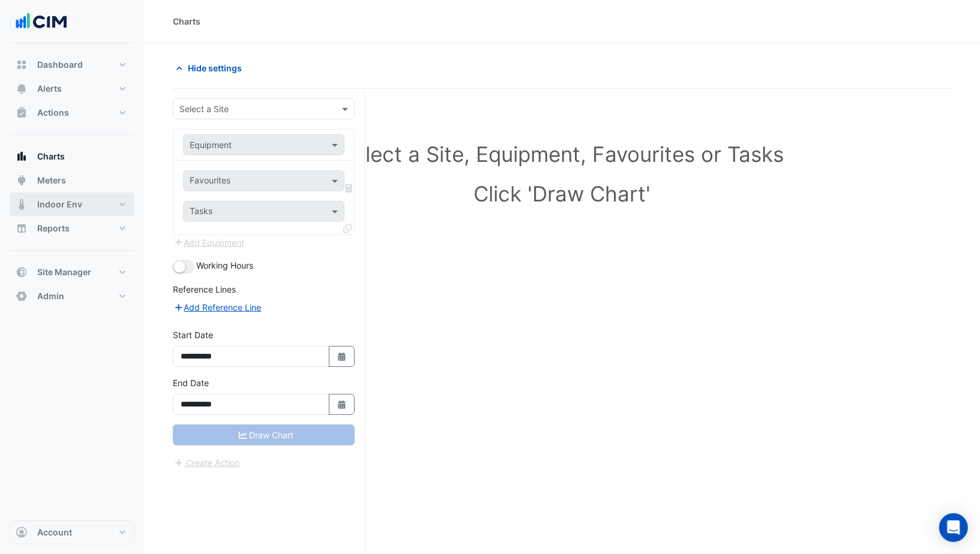 This screenshot has height=554, width=980. What do you see at coordinates (192, 335) in the screenshot?
I see `label: Start Date` at bounding box center [192, 335].